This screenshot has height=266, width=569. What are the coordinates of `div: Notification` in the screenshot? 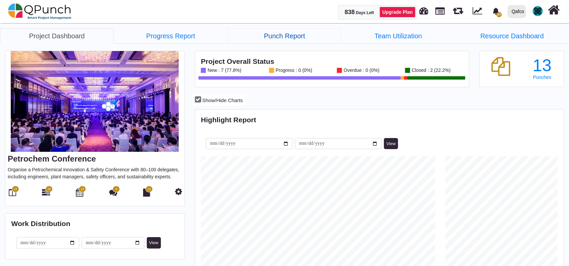 It's located at (496, 11).